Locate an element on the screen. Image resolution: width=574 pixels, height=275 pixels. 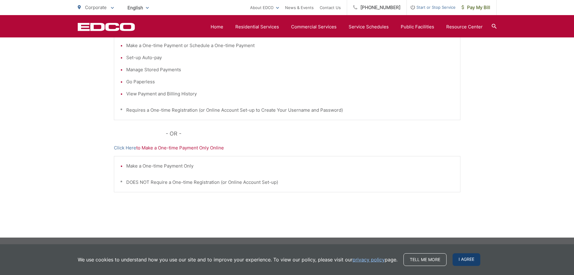
a: Service Schedules is located at coordinates (369, 27).